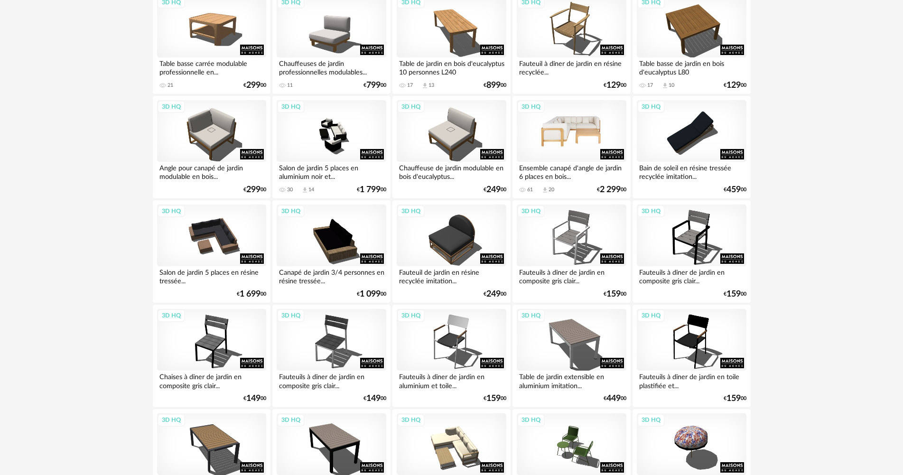 The height and width of the screenshot is (475, 903). Describe the element at coordinates (451, 380) in the screenshot. I see `div: Fauteuils à dîner de jardin en aluminium et toile...` at that location.